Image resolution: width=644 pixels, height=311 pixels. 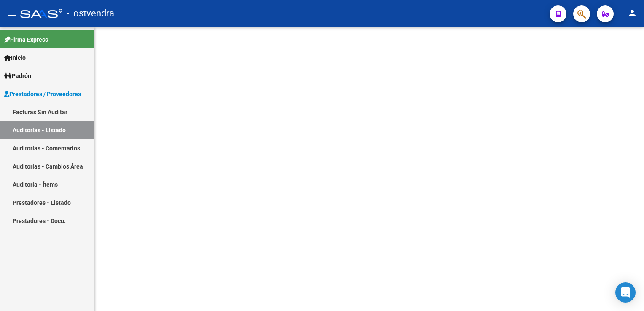 I want to click on span: Padrón, so click(x=18, y=75).